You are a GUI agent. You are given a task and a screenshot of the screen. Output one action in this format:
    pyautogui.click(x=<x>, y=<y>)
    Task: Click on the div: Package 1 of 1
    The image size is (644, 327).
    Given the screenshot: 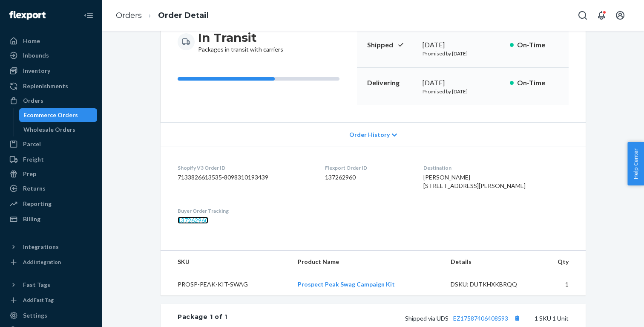 What is the action you would take?
    pyautogui.click(x=203, y=318)
    